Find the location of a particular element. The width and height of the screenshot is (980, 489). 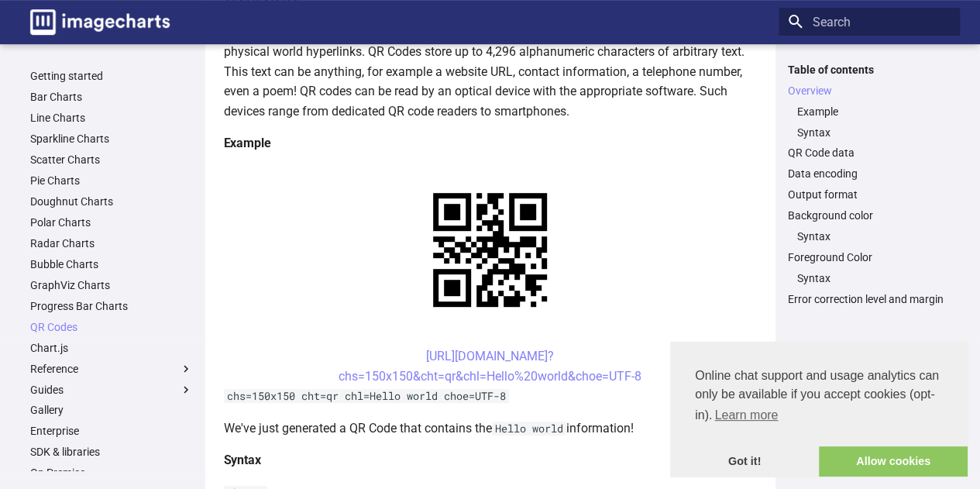

label: Reference is located at coordinates (112, 369).